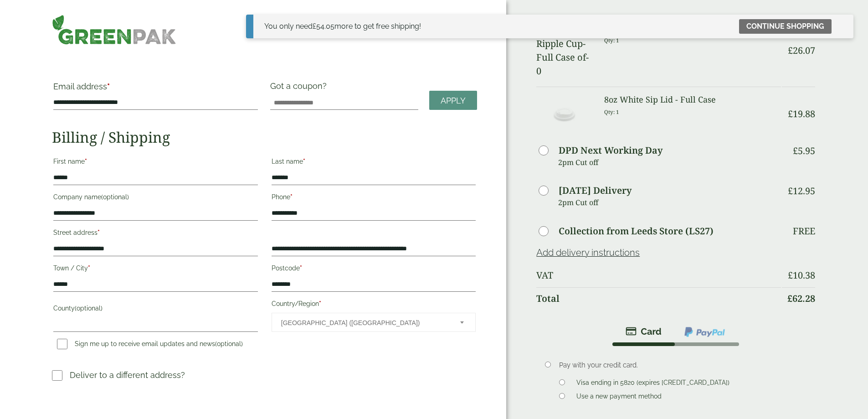 Image resolution: width=868 pixels, height=419 pixels. Describe the element at coordinates (611, 111) in the screenshot. I see `small: Qty: 1` at that location.